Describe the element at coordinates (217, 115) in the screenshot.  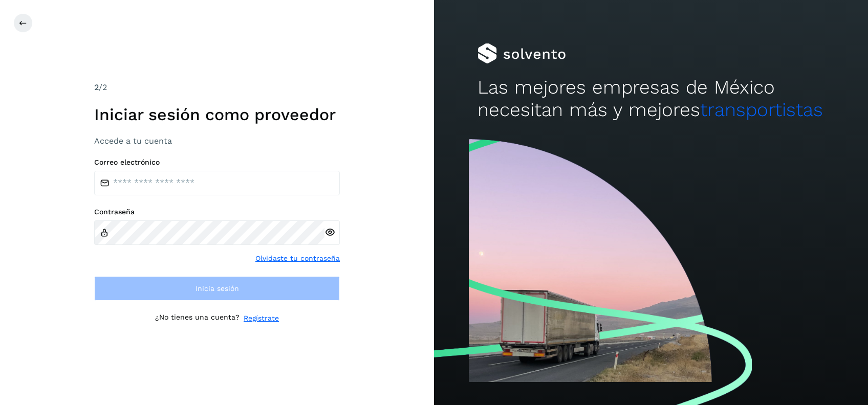
I see `h1: Iniciar sesión como proveedor` at that location.